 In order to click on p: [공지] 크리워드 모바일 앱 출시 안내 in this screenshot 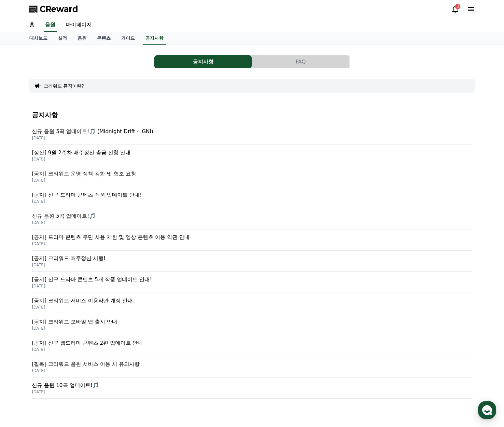, I will do `click(252, 322)`.